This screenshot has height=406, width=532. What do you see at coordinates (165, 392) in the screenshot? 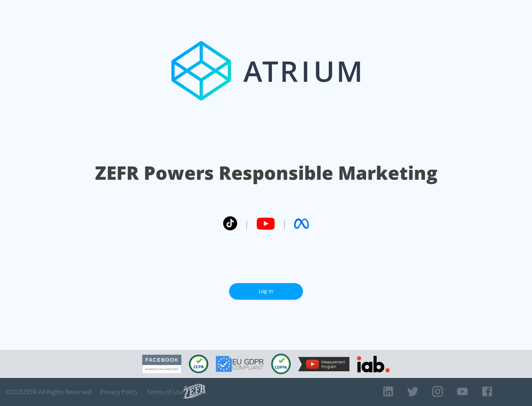
I see `a: Terms of Use` at bounding box center [165, 392].